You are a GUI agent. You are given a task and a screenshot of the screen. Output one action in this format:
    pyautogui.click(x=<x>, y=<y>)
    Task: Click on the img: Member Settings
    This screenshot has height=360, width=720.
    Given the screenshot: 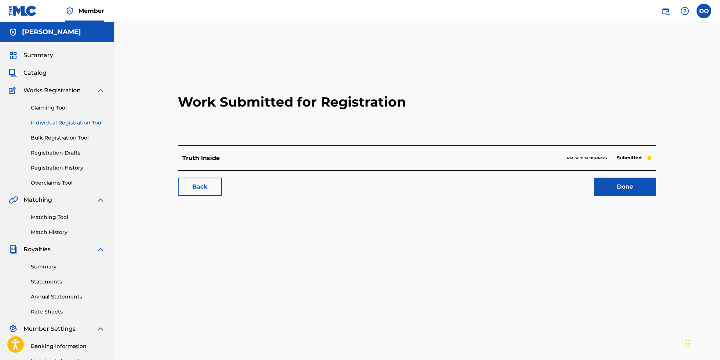 What is the action you would take?
    pyautogui.click(x=13, y=329)
    